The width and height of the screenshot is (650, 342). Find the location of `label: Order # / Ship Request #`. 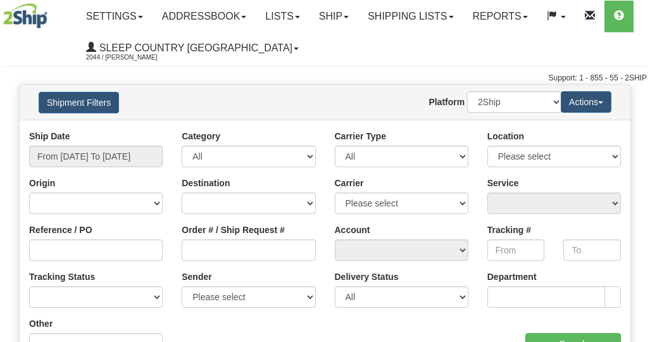

label: Order # / Ship Request # is located at coordinates (233, 230).